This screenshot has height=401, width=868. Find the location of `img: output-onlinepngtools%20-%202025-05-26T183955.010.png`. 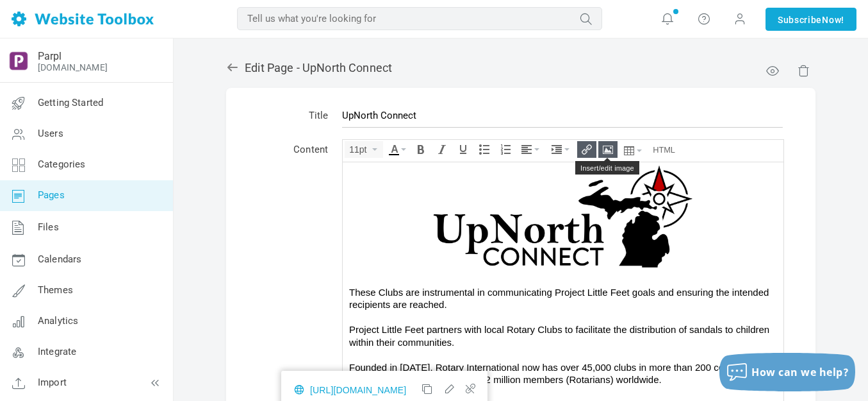

img: output-onlinepngtools%20-%202025-05-26T183955.010.png is located at coordinates (18, 61).